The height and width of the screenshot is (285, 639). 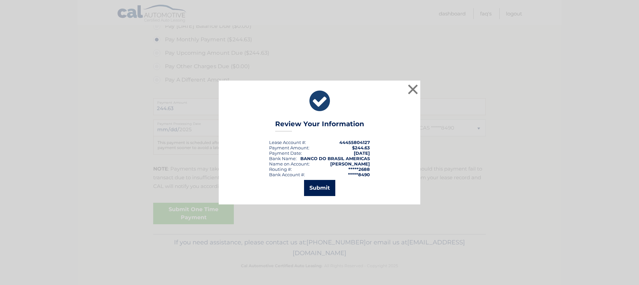 I want to click on strong: 44455804127, so click(x=355, y=142).